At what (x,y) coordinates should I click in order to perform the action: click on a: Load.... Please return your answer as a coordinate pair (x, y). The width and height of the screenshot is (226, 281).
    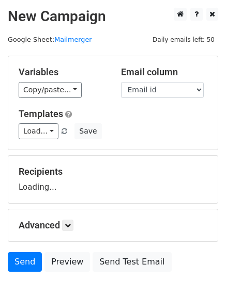
    Looking at the image, I should click on (38, 131).